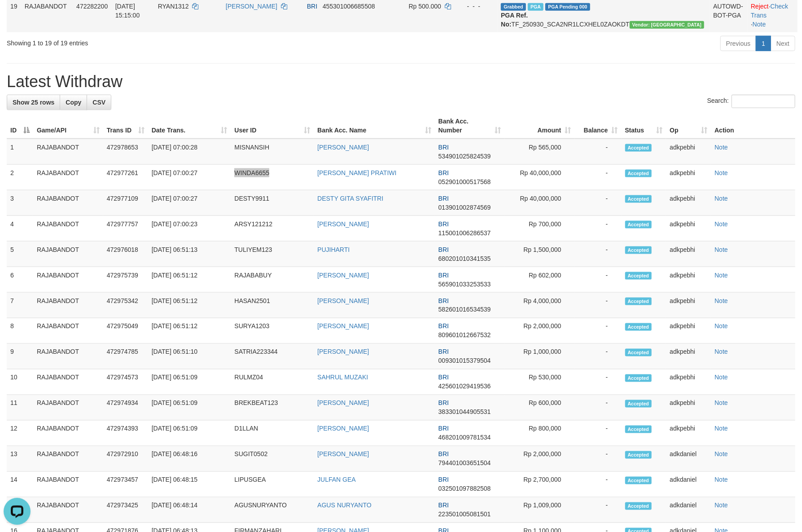  I want to click on td: 11, so click(20, 408).